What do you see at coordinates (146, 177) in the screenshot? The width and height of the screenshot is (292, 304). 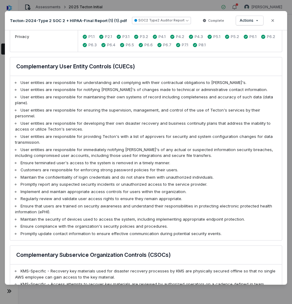 I see `li: Maintain the confidentiality of login credentials and do not share them with unauthorized individ...` at bounding box center [146, 177].